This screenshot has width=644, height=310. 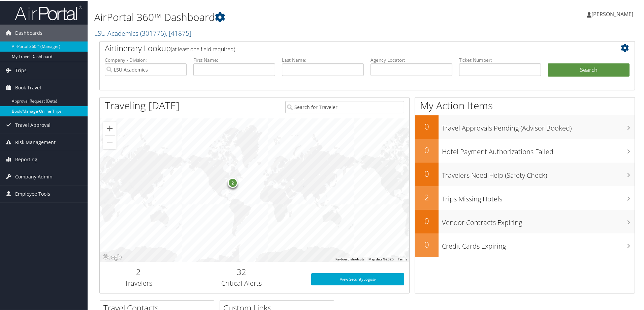 What do you see at coordinates (113, 257) in the screenshot?
I see `a: Open this area in Google Maps (opens a new window)` at bounding box center [113, 257].